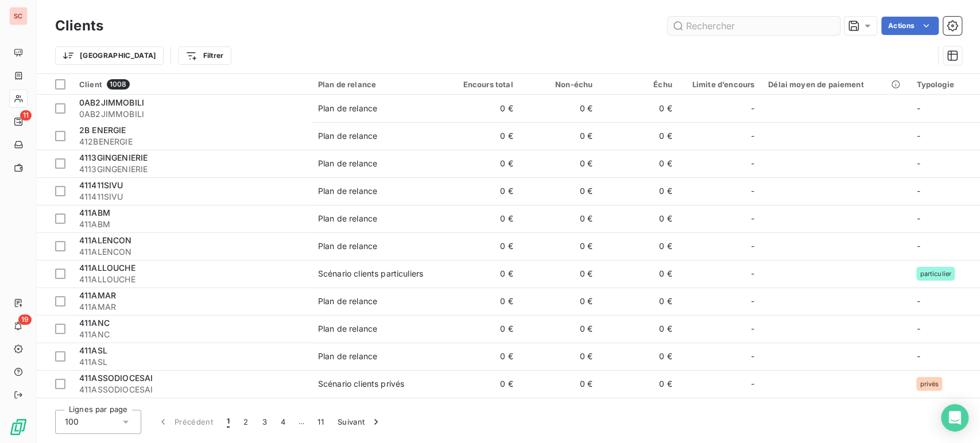  Describe the element at coordinates (228, 422) in the screenshot. I see `span: 1` at that location.